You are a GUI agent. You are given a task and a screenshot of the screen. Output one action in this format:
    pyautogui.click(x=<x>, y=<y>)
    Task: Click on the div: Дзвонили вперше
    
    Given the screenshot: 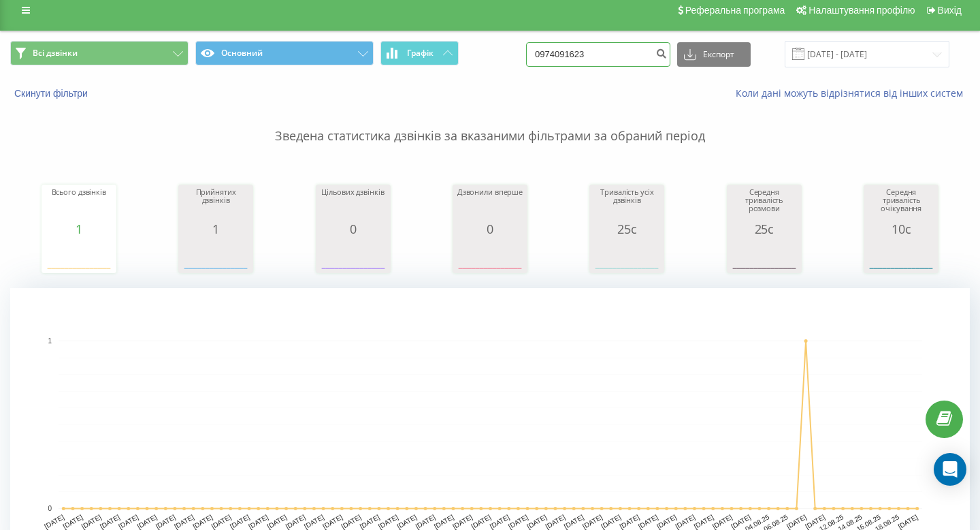 What is the action you would take?
    pyautogui.click(x=490, y=205)
    